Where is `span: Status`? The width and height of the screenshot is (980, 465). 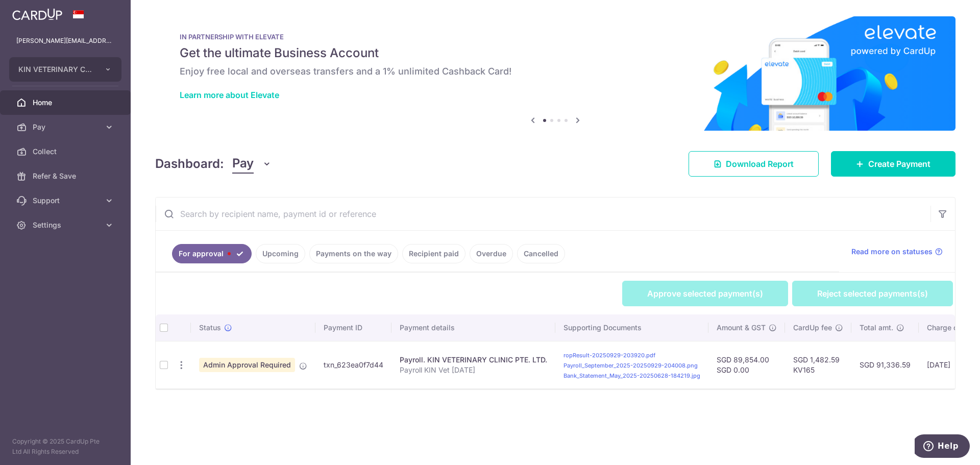
span: Status is located at coordinates (210, 328).